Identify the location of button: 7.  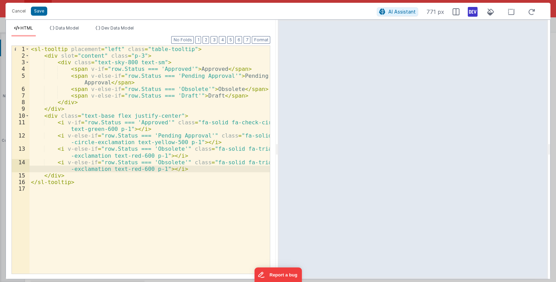
(247, 40).